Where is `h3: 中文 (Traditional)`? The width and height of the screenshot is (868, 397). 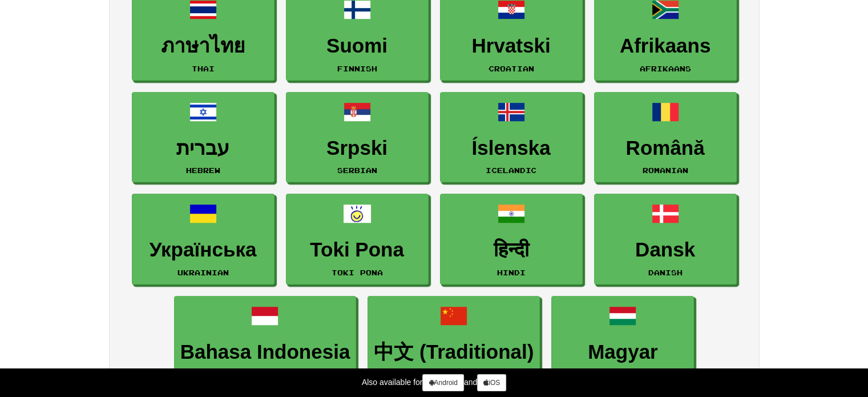
h3: 中文 (Traditional) is located at coordinates (454, 351).